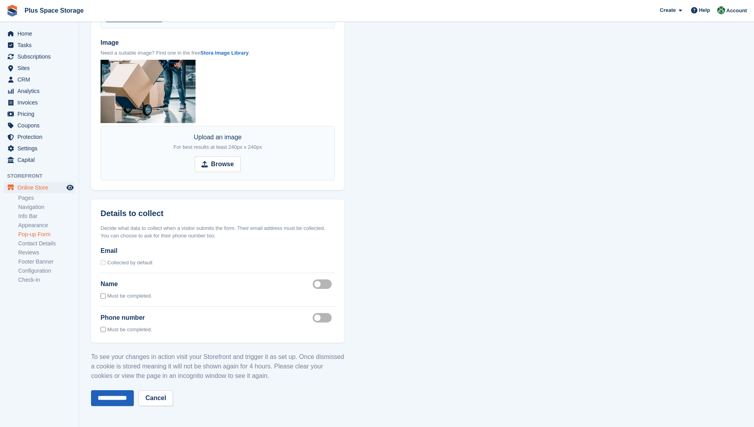 The height and width of the screenshot is (427, 754). Describe the element at coordinates (46, 280) in the screenshot. I see `a: Check-in` at that location.